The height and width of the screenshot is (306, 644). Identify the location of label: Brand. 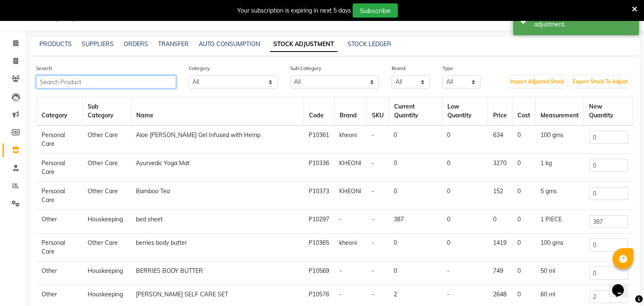
(399, 68).